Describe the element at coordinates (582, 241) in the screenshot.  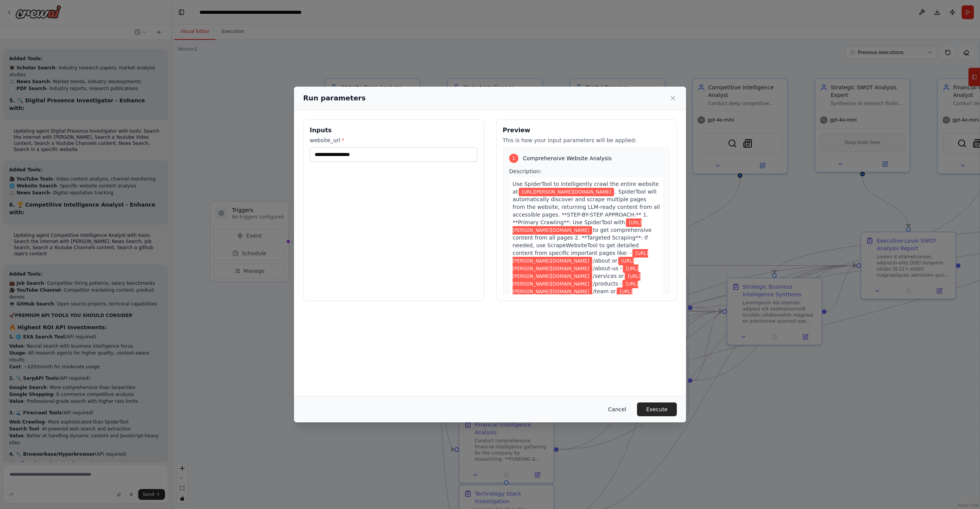
I see `span: to get comprehensive content from all pages 2. **Targeted Scraping**: If needed, use ScrapeWebsit...` at that location.